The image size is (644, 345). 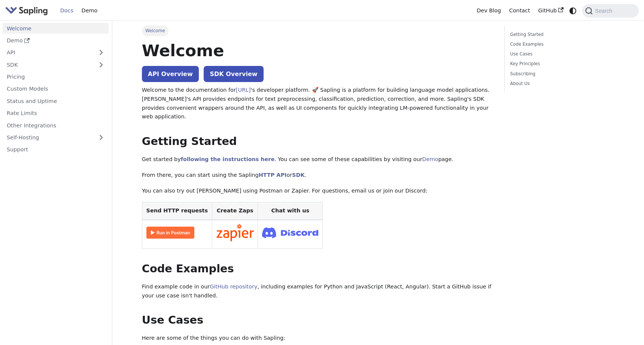 What do you see at coordinates (55, 77) in the screenshot?
I see `a: Pricing` at bounding box center [55, 77].